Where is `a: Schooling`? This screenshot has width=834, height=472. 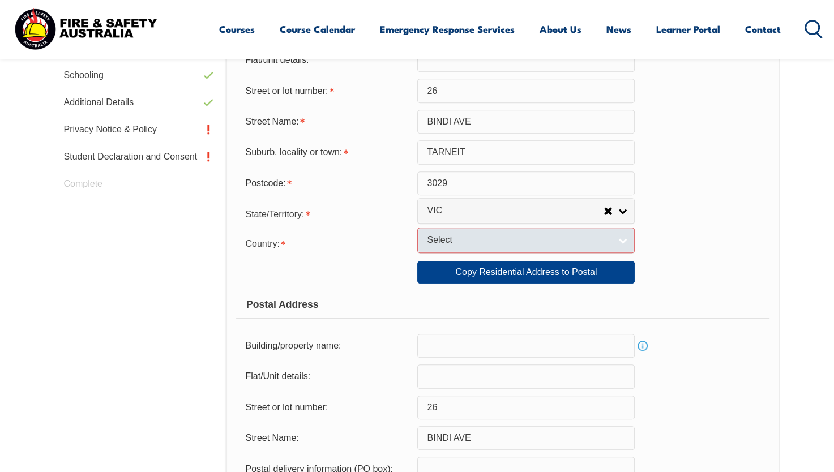
a: Schooling is located at coordinates (138, 75).